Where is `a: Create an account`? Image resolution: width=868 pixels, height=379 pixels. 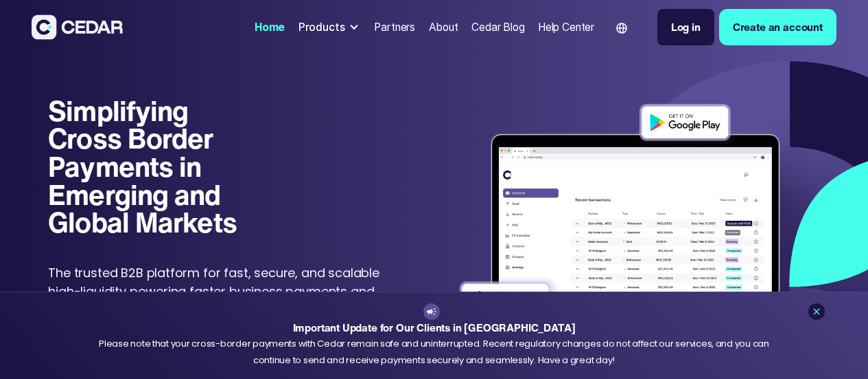 a: Create an account is located at coordinates (778, 27).